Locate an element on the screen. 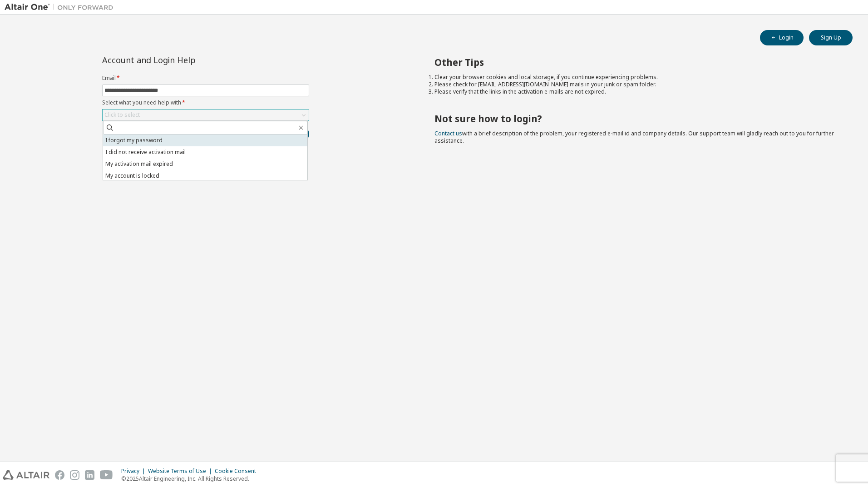 The width and height of the screenshot is (868, 488). img: Altair One is located at coordinates (61, 8).